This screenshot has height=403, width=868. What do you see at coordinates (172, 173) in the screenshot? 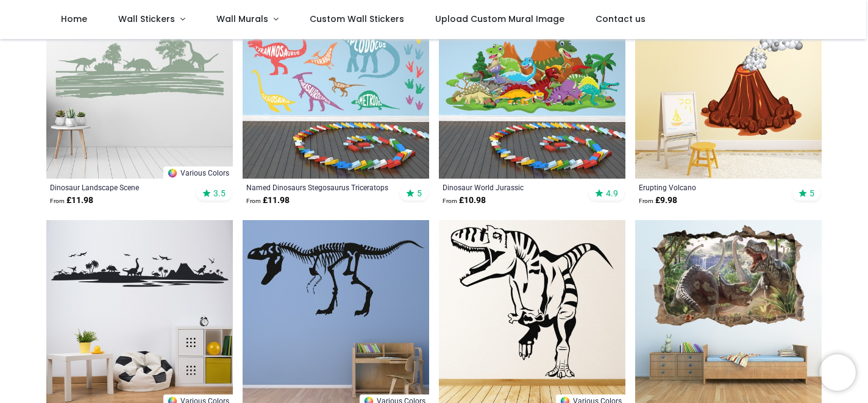
I see `img: Color Wheel` at bounding box center [172, 173].